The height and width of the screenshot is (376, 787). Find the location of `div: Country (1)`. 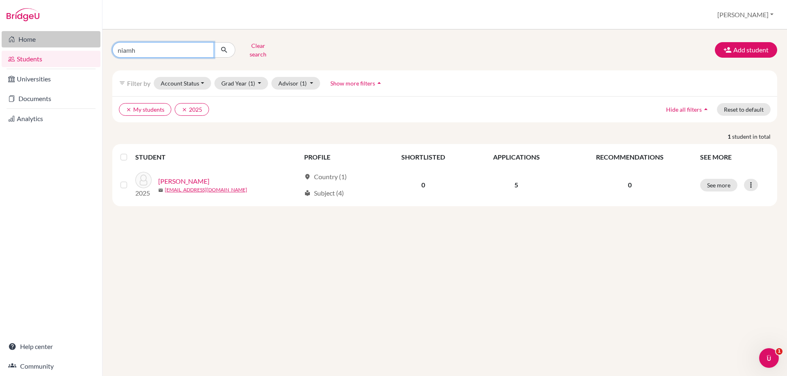

div: Country (1) is located at coordinates (325, 177).